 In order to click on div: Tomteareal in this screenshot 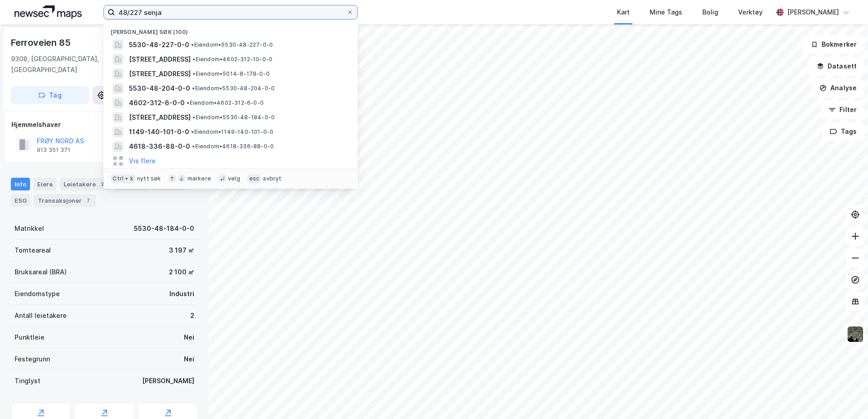, I will do `click(33, 250)`.